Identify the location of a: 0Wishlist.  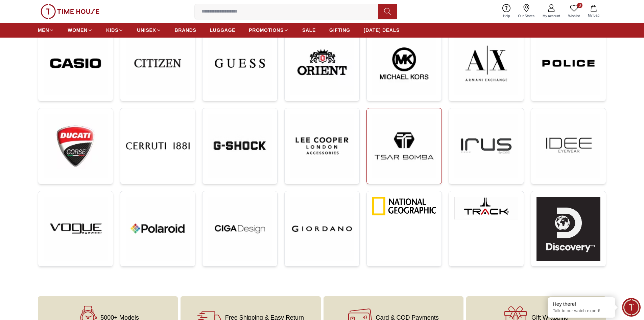
(574, 11).